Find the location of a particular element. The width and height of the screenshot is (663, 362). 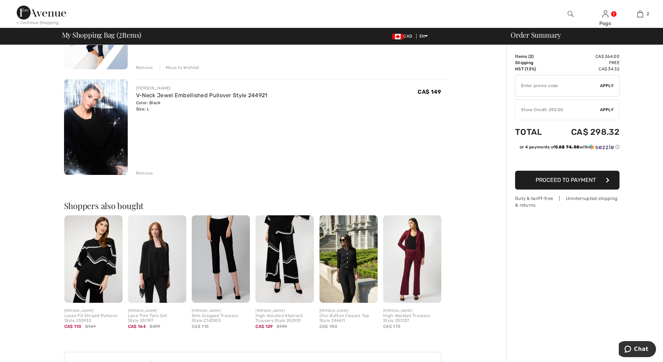

td: CA$ 264.00 is located at coordinates (586, 56).